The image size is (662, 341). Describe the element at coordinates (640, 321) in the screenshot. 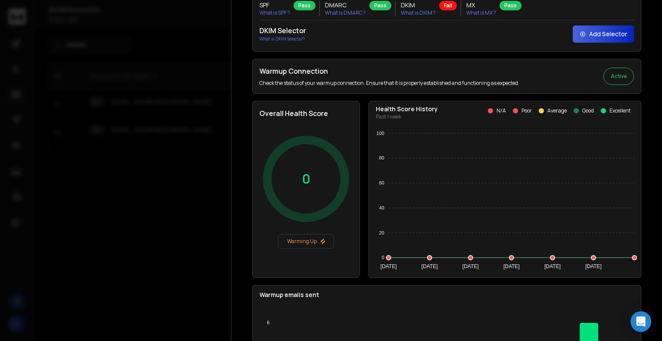

I see `div: Open Intercom Messenger` at that location.